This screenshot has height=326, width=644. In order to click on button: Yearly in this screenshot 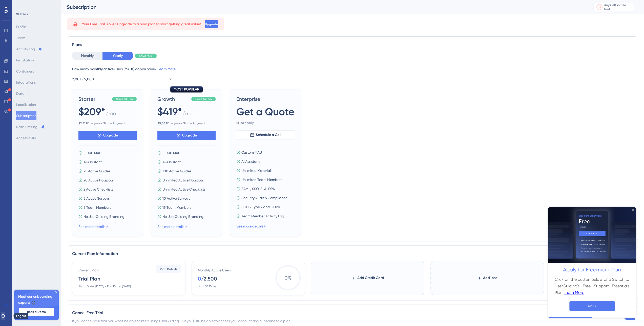, I will do `click(117, 56)`.